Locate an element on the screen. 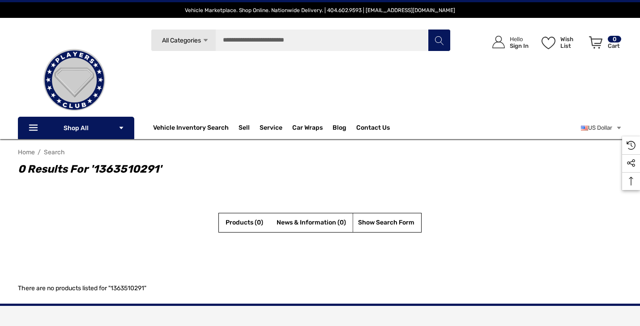 The width and height of the screenshot is (640, 326). a: USD is located at coordinates (601, 128).